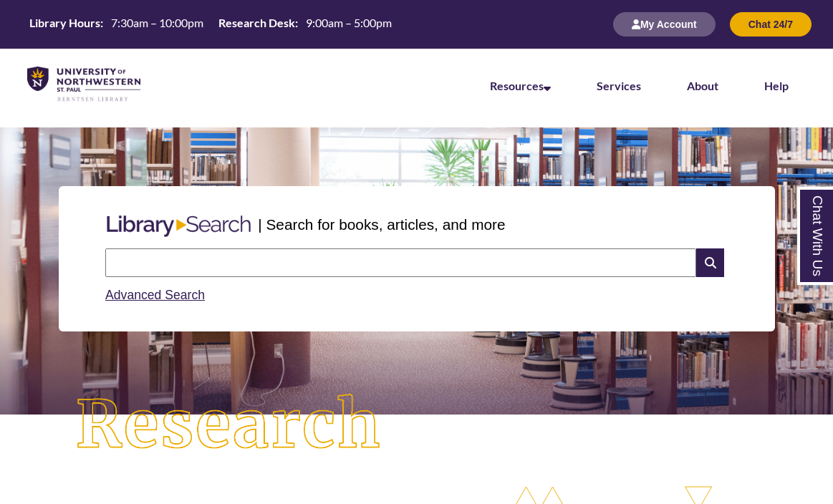  Describe the element at coordinates (703, 85) in the screenshot. I see `a: About` at that location.